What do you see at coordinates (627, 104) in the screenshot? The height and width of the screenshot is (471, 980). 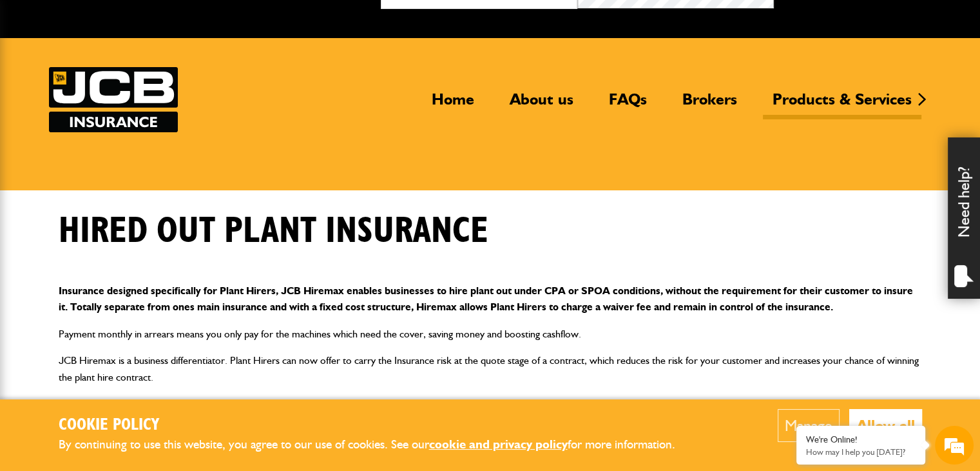 I see `a: FAQs` at bounding box center [627, 104].